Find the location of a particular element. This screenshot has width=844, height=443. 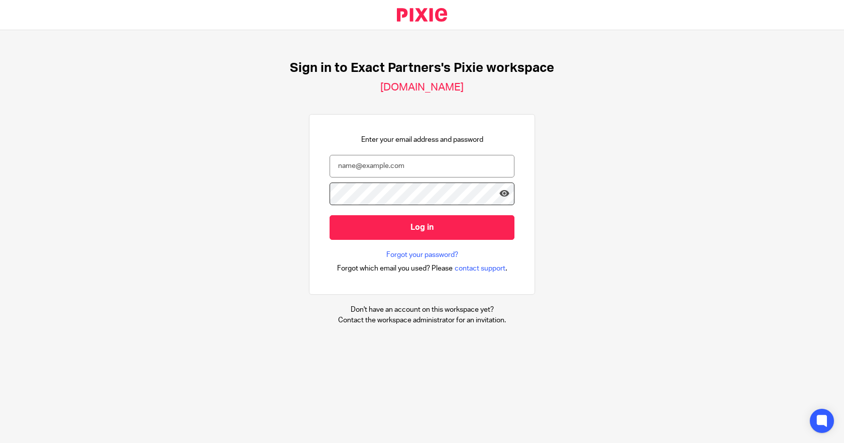

input: Log in is located at coordinates (422, 227).